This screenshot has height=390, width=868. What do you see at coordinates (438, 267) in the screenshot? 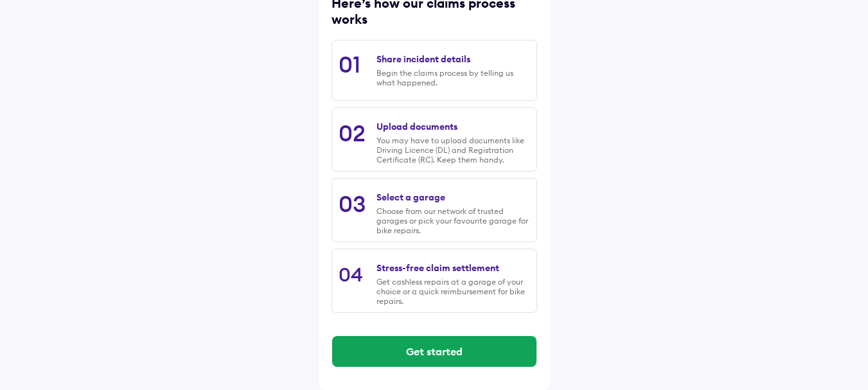
I see `div: Stress-free claim settlement` at bounding box center [438, 267].